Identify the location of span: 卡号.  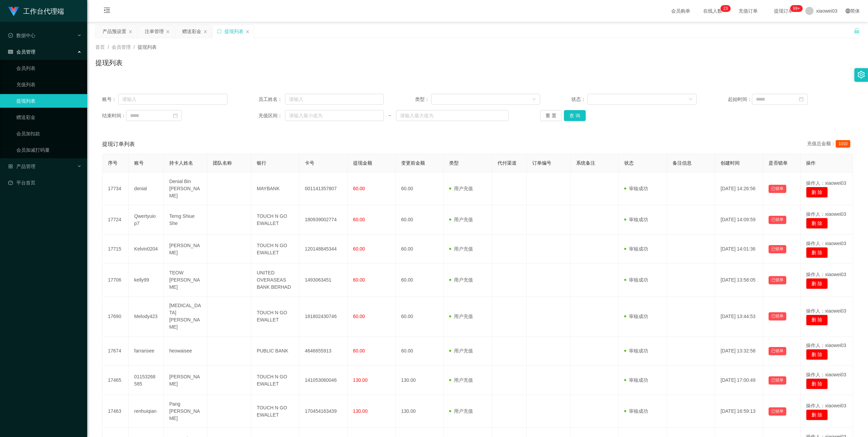
(310, 163).